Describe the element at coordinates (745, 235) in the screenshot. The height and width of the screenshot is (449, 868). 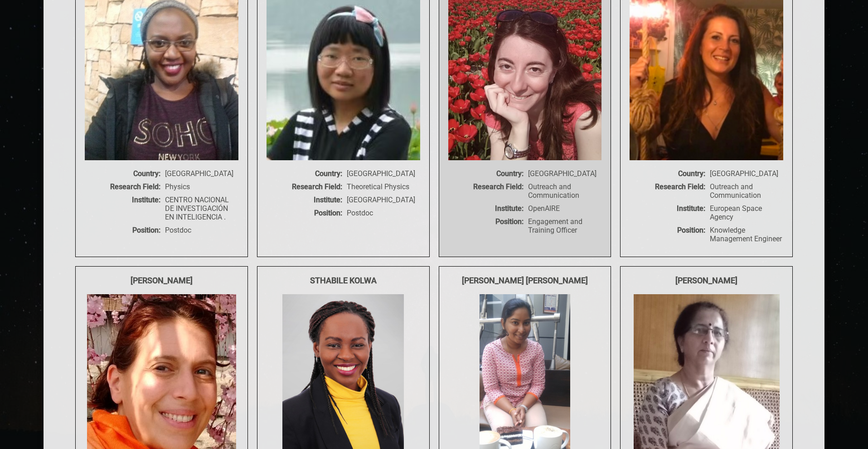
I see `div: Knowledge Management Engineer` at that location.